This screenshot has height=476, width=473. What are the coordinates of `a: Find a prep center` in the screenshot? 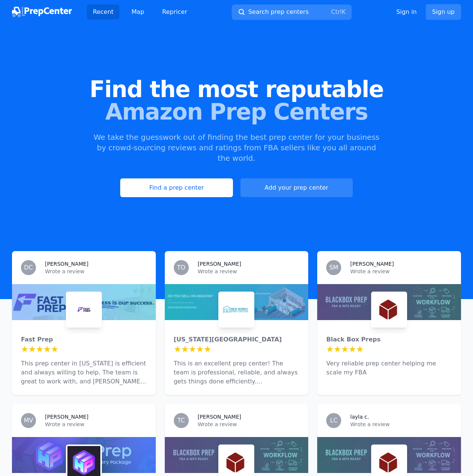 It's located at (177, 188).